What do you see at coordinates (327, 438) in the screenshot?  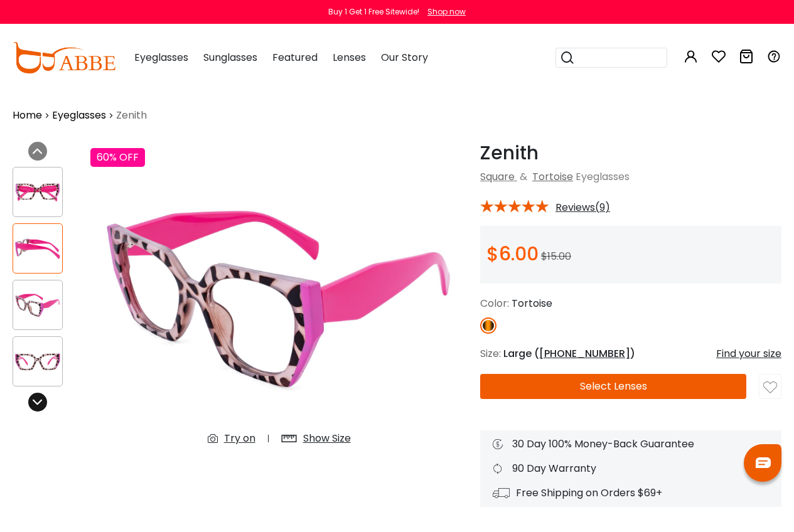 I see `div: Show Size` at bounding box center [327, 438].